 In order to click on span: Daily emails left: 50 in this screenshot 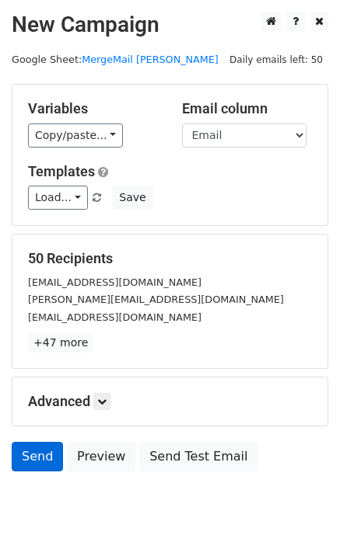, I will do `click(276, 60)`.